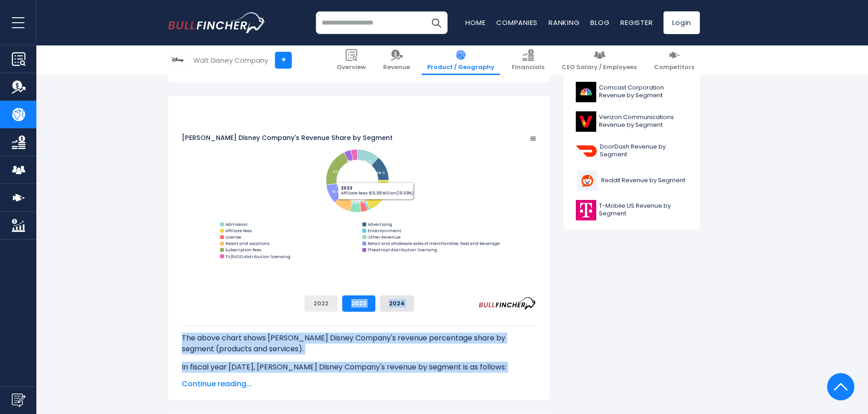 This screenshot has width=868, height=414. I want to click on a: Revenue, so click(396, 60).